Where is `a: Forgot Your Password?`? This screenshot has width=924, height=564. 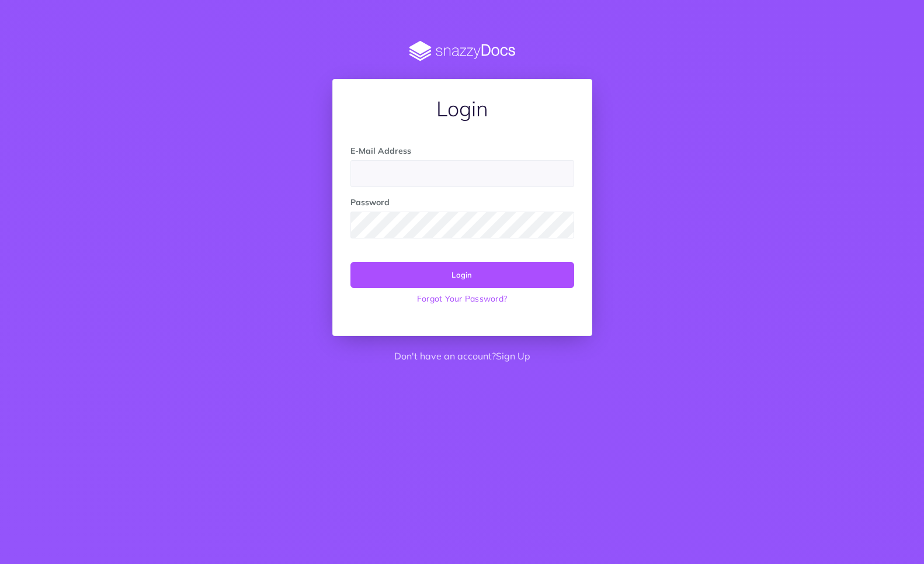
a: Forgot Your Password? is located at coordinates (462, 299).